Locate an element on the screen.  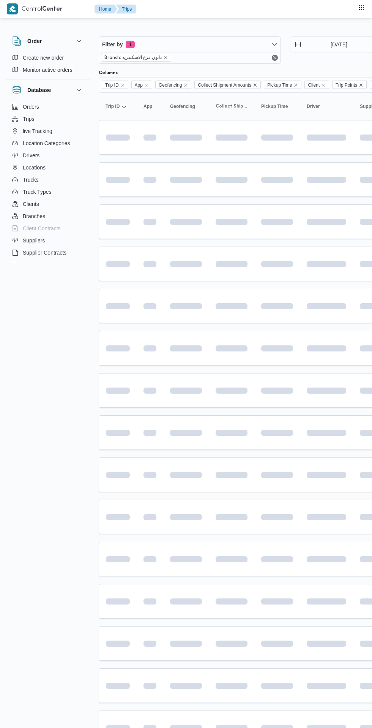
button: Database is located at coordinates (48, 90).